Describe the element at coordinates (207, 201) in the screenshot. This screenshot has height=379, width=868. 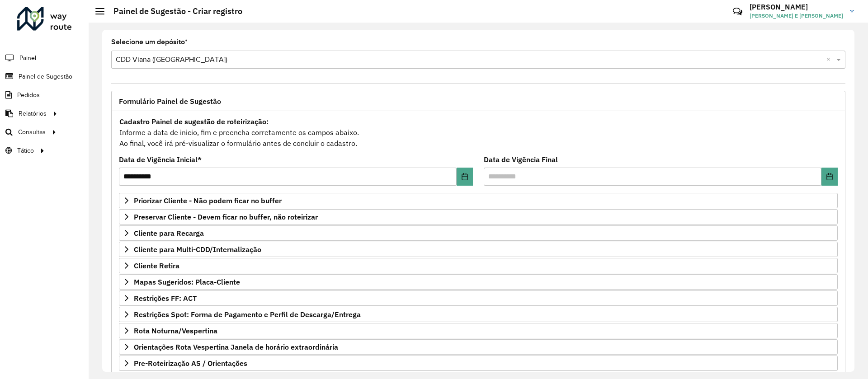
I see `span: Priorizar Cliente - Não podem ficar no buffer` at that location.